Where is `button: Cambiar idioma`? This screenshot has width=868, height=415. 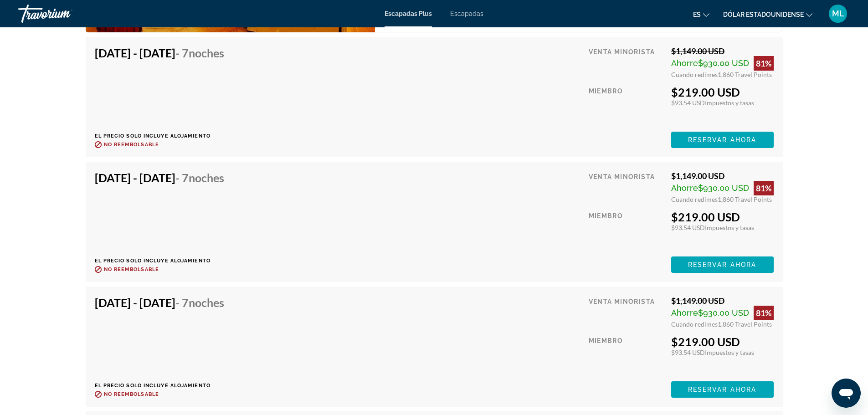 button: Cambiar idioma is located at coordinates (701, 14).